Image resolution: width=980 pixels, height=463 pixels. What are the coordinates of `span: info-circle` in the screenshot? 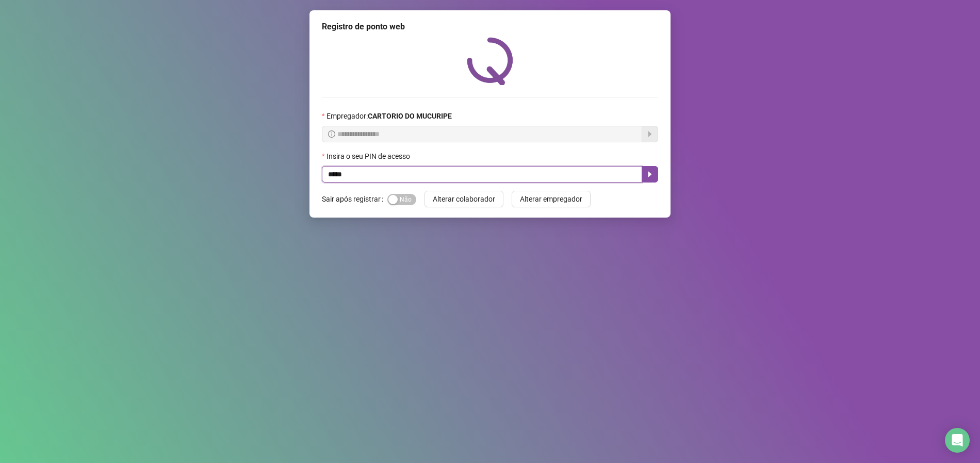 It's located at (332, 134).